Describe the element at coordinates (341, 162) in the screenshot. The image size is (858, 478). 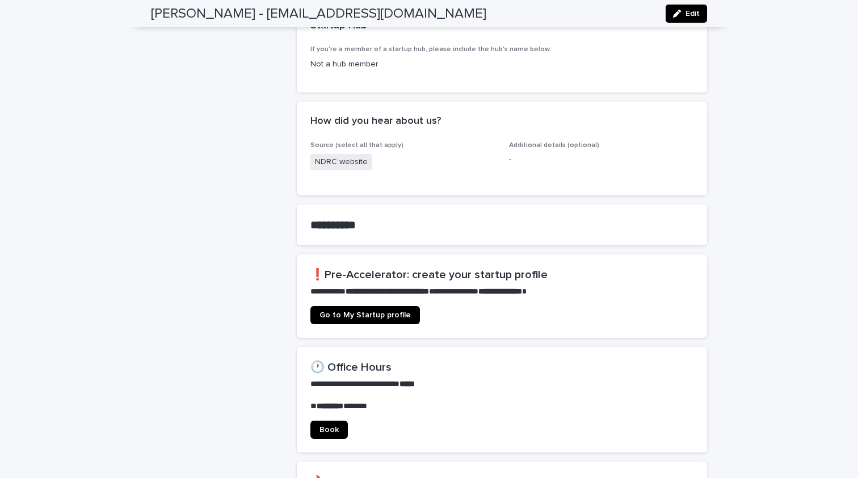
I see `span: NDRC website` at that location.